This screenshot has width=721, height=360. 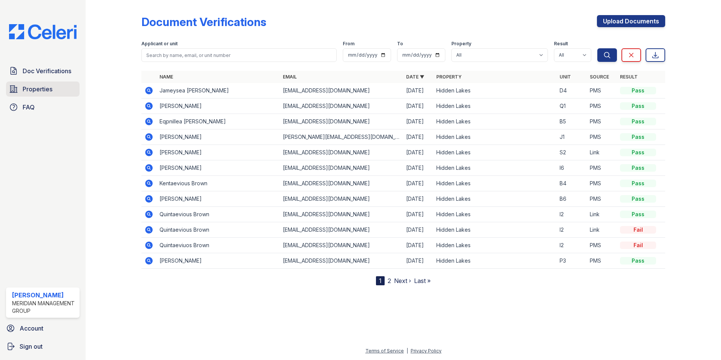 What do you see at coordinates (218, 183) in the screenshot?
I see `td: Kentaevious Brown` at bounding box center [218, 183].